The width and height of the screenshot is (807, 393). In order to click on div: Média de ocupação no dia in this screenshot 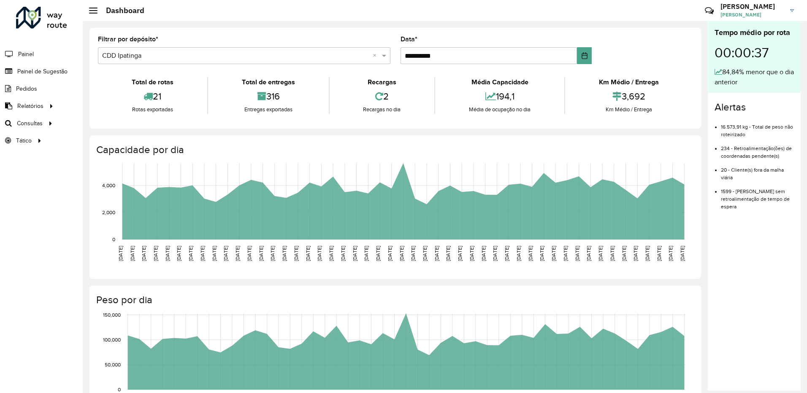, I will do `click(500, 110)`.